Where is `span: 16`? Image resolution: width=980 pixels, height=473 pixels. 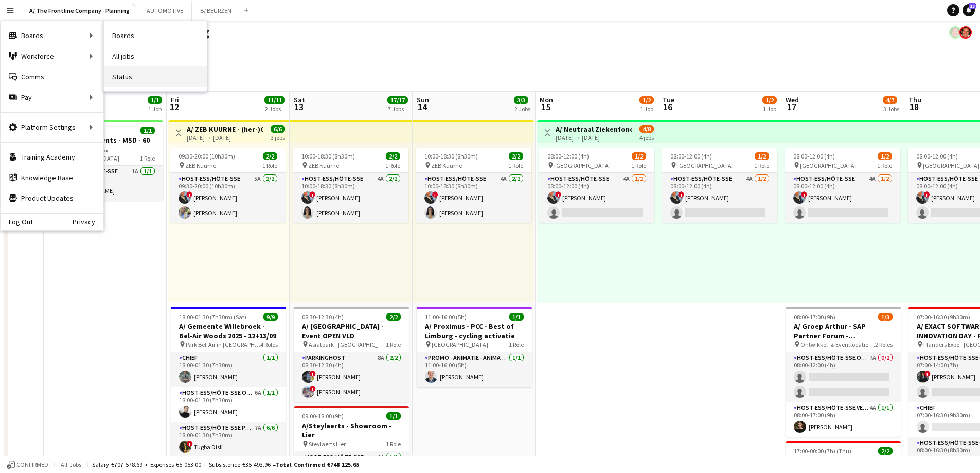 span: 16 is located at coordinates (667, 107).